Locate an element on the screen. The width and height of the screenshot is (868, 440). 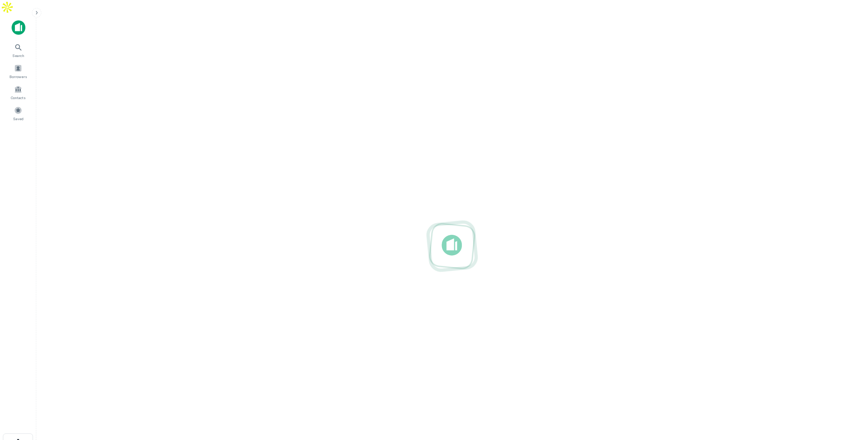
div: Contacts is located at coordinates (18, 92).